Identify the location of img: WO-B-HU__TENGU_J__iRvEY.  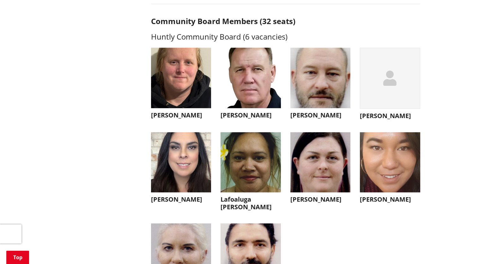
(181, 78).